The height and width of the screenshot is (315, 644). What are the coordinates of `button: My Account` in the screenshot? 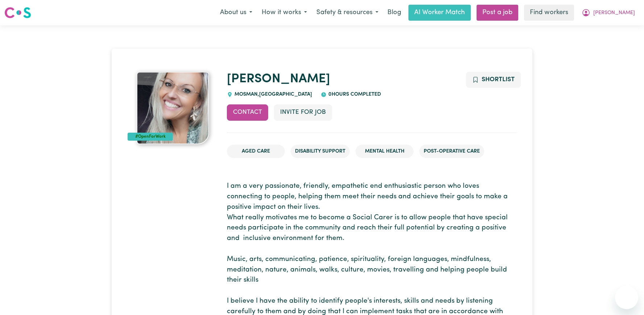 It's located at (608, 13).